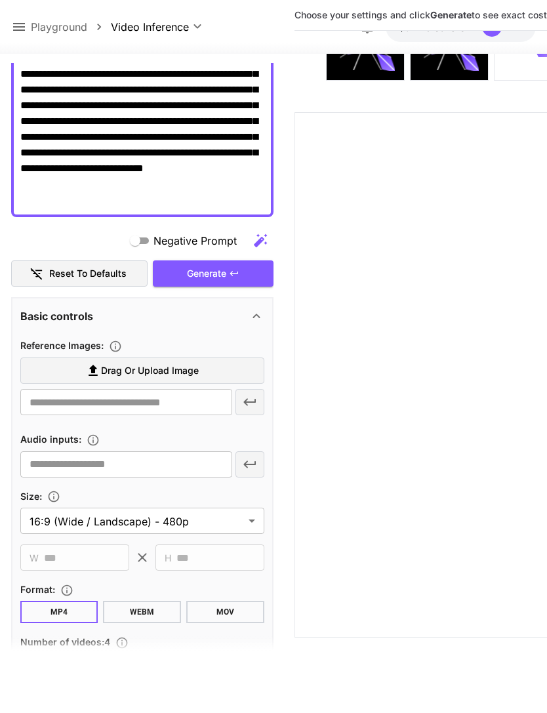 The image size is (547, 713). Describe the element at coordinates (136, 521) in the screenshot. I see `span: 16:9 (Wide / Landscape) - 480p` at that location.